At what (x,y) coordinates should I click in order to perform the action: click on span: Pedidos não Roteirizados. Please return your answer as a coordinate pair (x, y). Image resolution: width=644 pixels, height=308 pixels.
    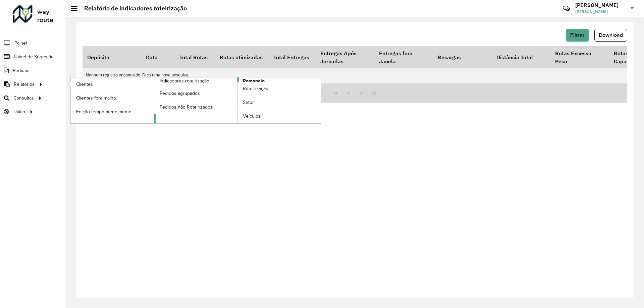
    Looking at the image, I should click on (186, 107).